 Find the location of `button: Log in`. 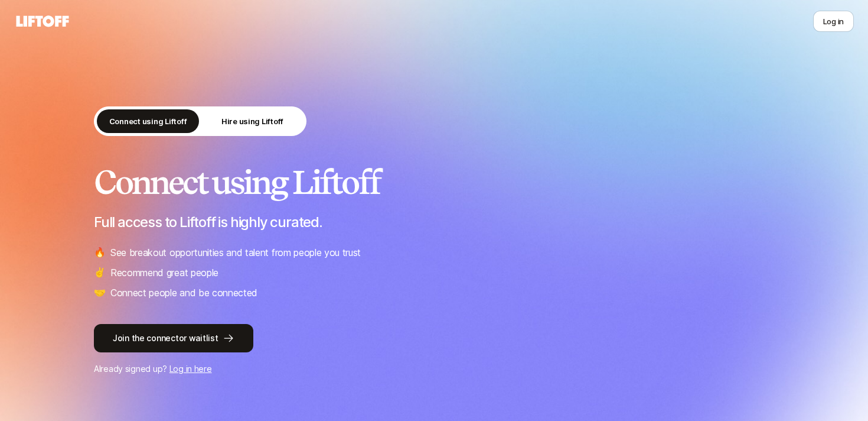

button: Log in is located at coordinates (834, 21).